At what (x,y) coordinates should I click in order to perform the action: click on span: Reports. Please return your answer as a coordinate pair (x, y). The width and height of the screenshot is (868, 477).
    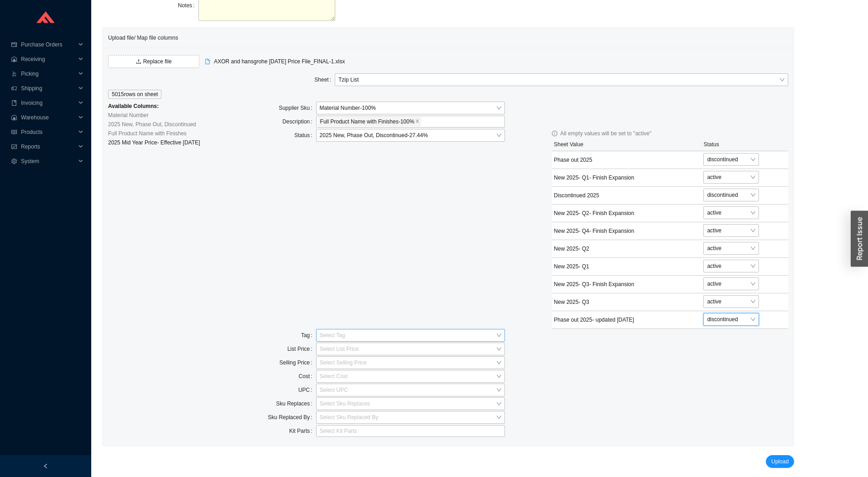
    Looking at the image, I should click on (48, 147).